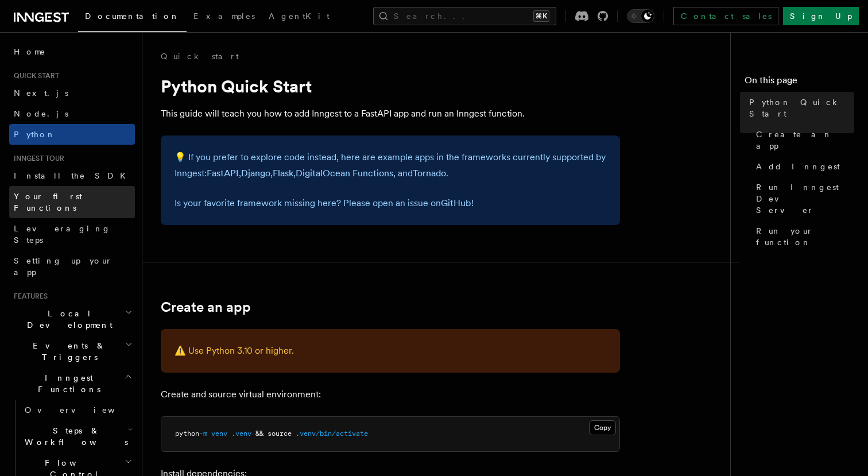 The image size is (868, 476). Describe the element at coordinates (222, 173) in the screenshot. I see `a: FastAPI` at that location.